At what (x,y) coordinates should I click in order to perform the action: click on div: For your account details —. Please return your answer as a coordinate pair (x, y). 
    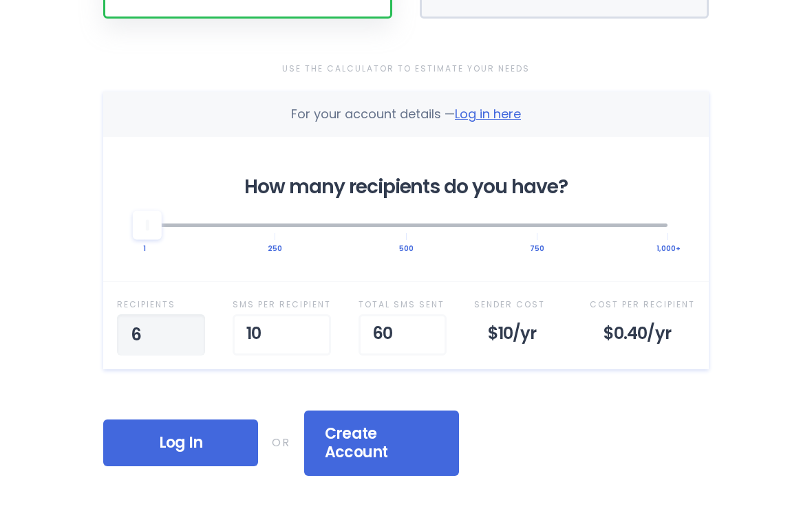
    Looking at the image, I should click on (406, 114).